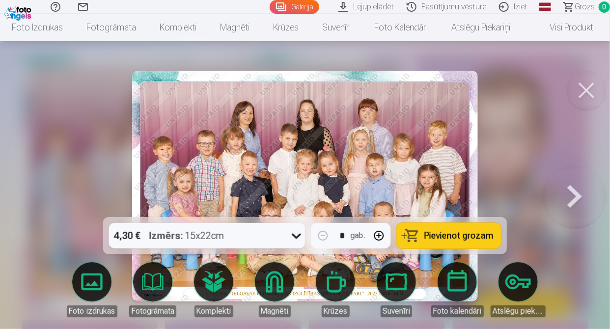  Describe the element at coordinates (458, 312) in the screenshot. I see `div: Foto kalendāri` at that location.